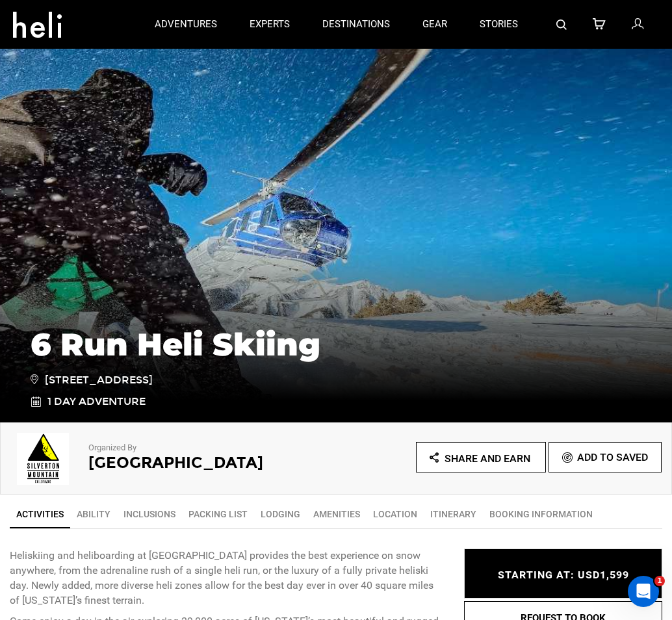 The image size is (672, 620). What do you see at coordinates (336, 345) in the screenshot?
I see `h1: 6 Run Heli Skiing` at bounding box center [336, 345].